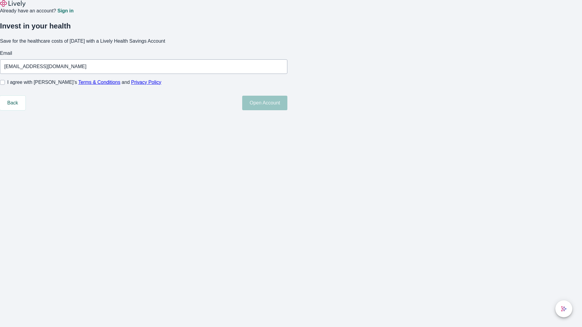 The image size is (582, 327). I want to click on a: Sign in, so click(65, 11).